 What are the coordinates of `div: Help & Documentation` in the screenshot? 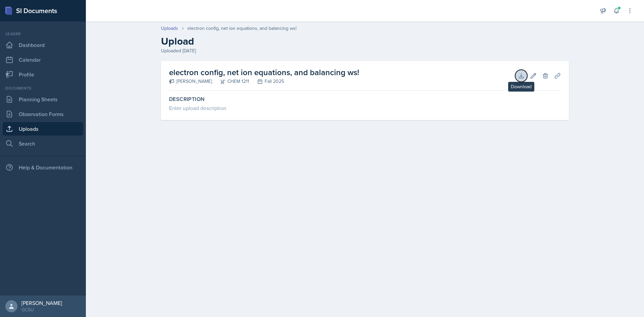 It's located at (43, 167).